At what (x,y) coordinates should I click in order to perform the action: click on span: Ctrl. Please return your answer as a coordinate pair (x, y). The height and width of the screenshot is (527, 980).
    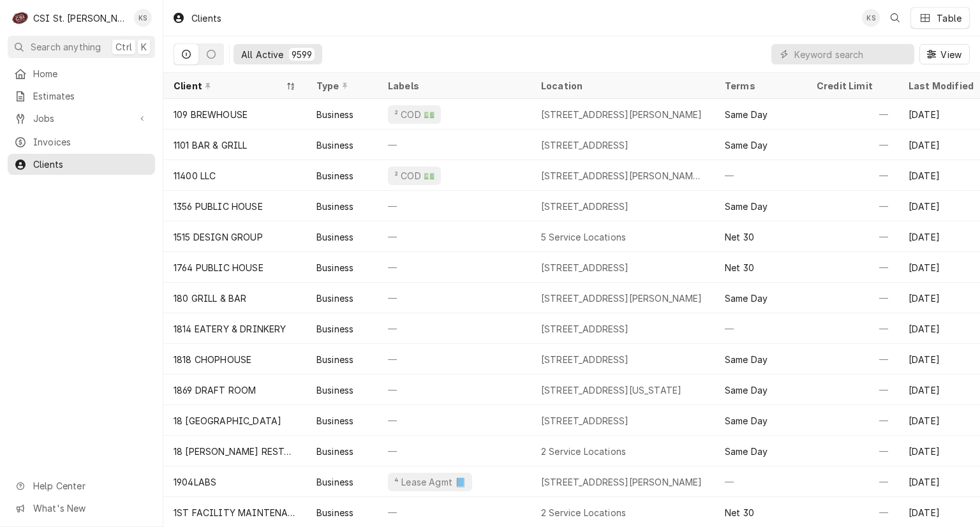
    Looking at the image, I should click on (124, 47).